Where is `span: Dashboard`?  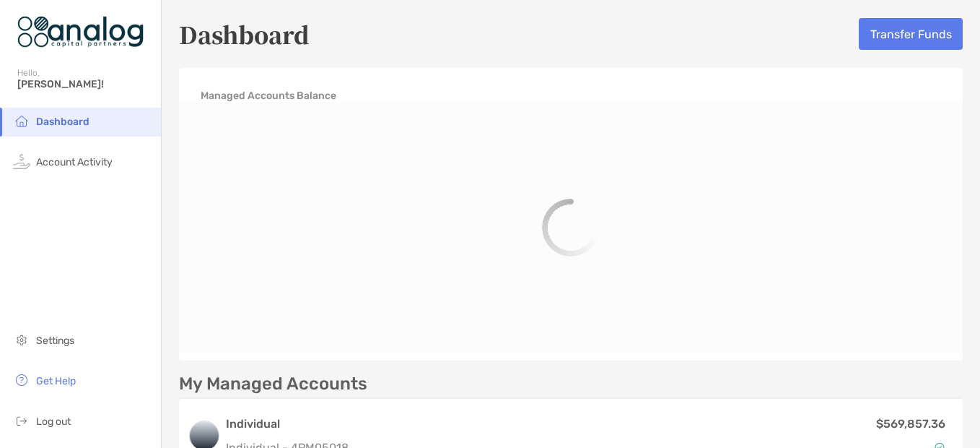 span: Dashboard is located at coordinates (62, 121).